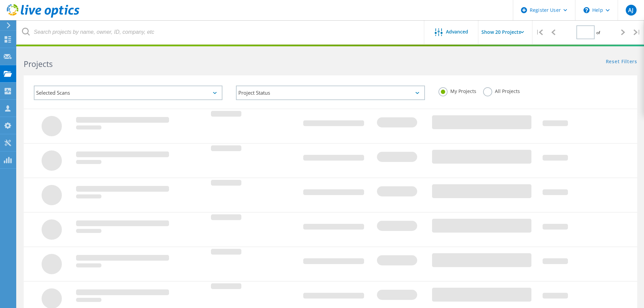 The height and width of the screenshot is (308, 644). Describe the element at coordinates (621, 62) in the screenshot. I see `a: Reset Filters` at that location.